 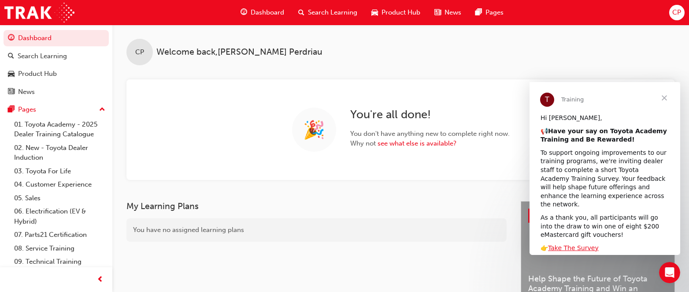 I want to click on span: prev-icon, so click(x=100, y=279).